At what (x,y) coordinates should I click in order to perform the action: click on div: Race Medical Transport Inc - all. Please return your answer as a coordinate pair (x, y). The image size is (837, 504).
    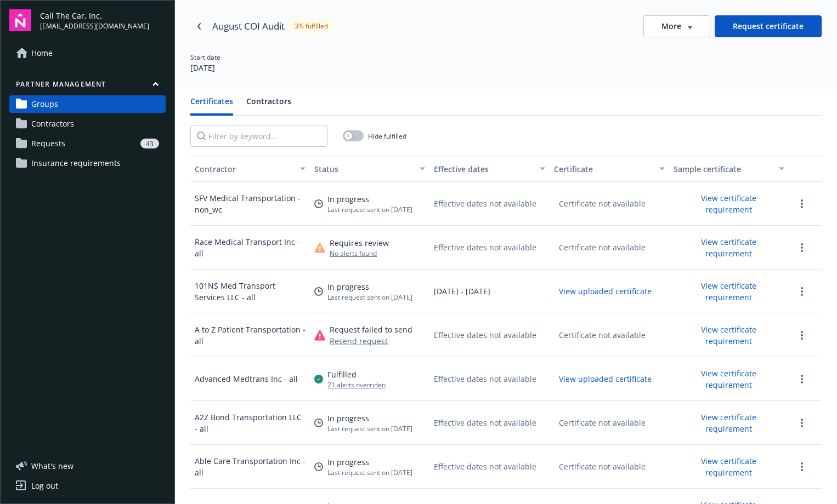
    Looking at the image, I should click on (250, 248).